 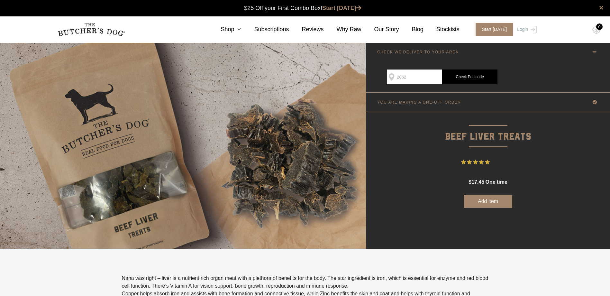 I want to click on span: one time, so click(x=496, y=182).